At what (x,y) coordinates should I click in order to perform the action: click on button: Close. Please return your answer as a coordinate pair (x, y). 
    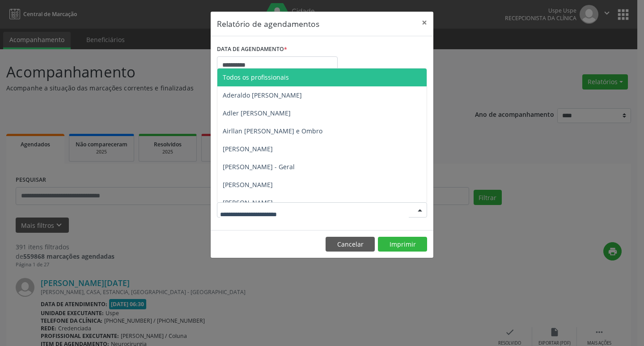
    Looking at the image, I should click on (424, 23).